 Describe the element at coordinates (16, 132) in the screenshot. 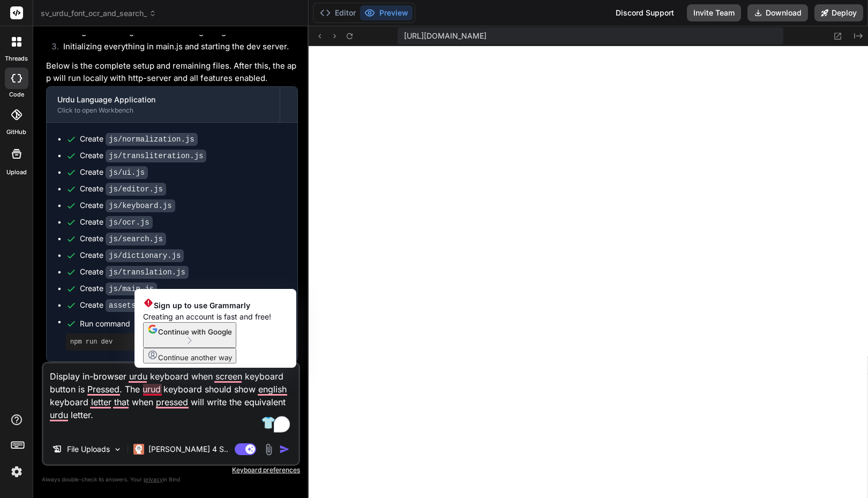

I see `label: GitHub` at that location.